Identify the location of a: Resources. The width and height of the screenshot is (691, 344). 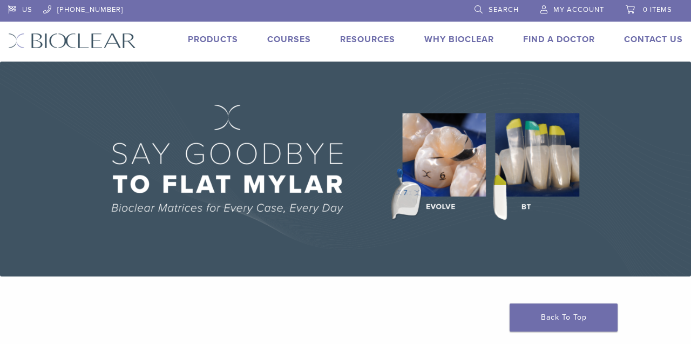
(368, 39).